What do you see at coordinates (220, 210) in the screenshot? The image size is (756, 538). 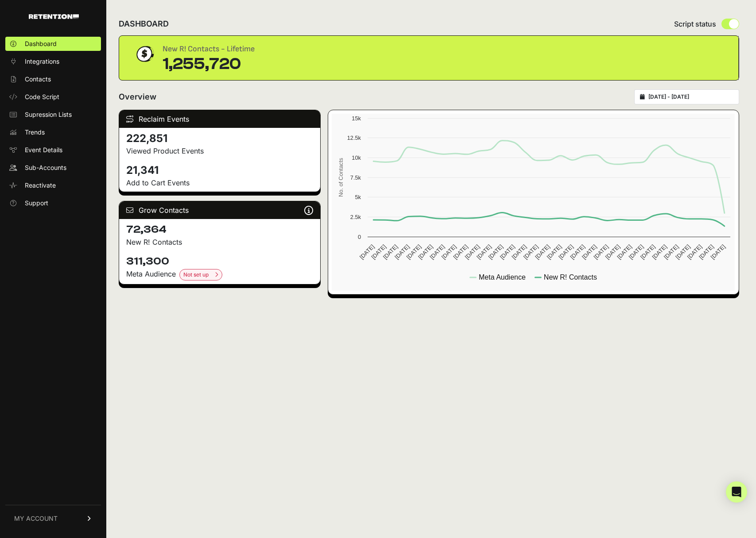 I see `div: Grow Contacts` at bounding box center [220, 210].